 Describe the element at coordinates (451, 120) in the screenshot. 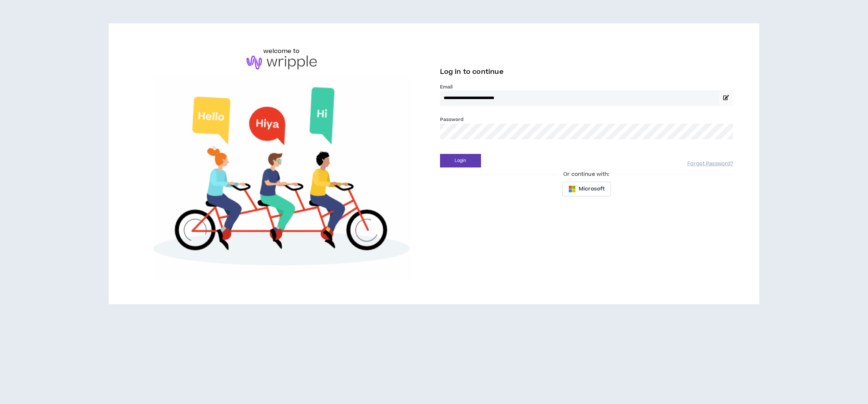

I see `label: Password` at that location.